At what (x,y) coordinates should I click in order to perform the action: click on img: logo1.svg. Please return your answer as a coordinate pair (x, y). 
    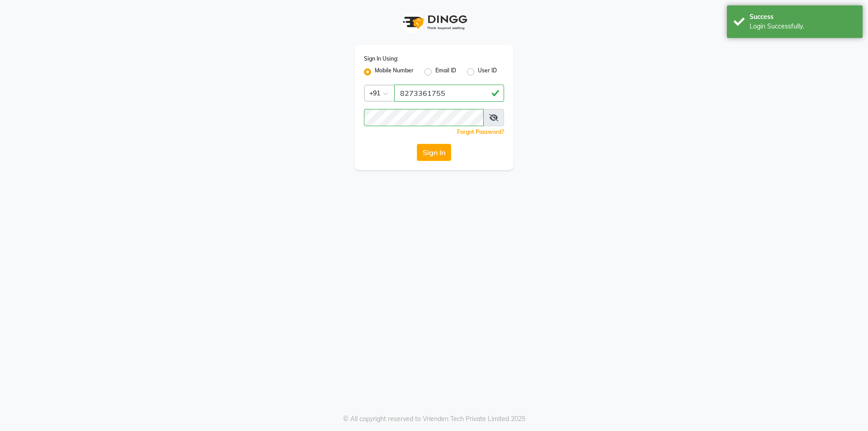
    Looking at the image, I should click on (434, 22).